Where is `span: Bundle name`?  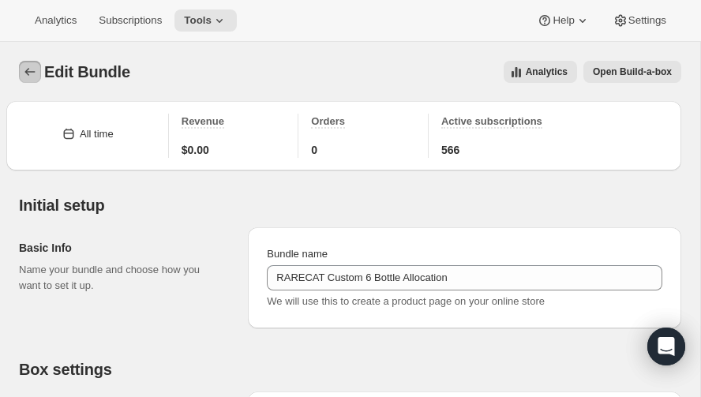
span: Bundle name is located at coordinates (297, 253).